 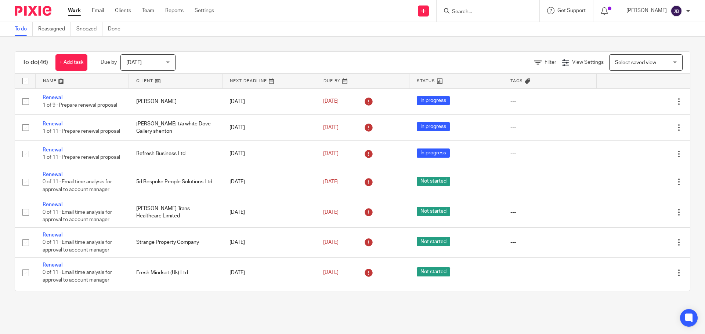 What do you see at coordinates (54, 29) in the screenshot?
I see `a: Reassigned` at bounding box center [54, 29].